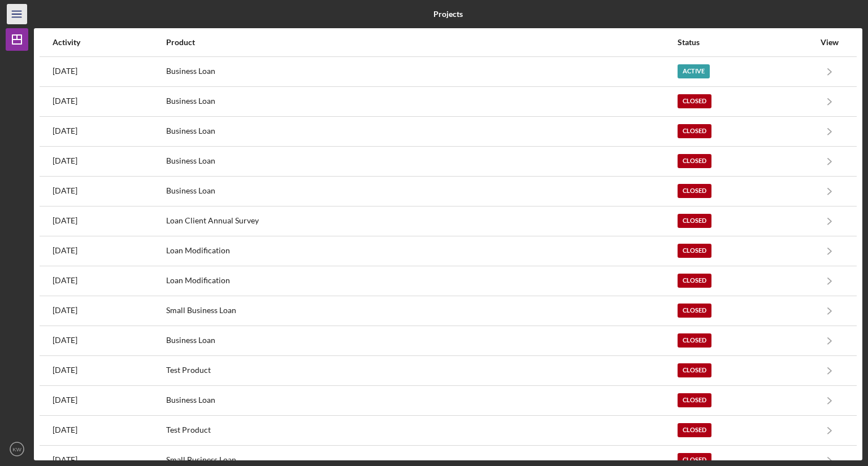  I want to click on button: KW, so click(17, 449).